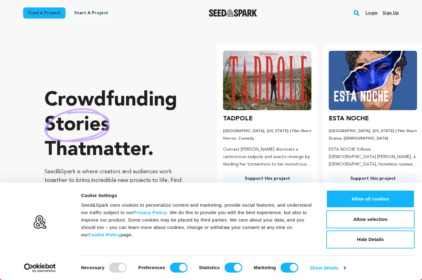 Image resolution: width=422 pixels, height=280 pixels. What do you see at coordinates (40, 222) in the screenshot?
I see `img: logo` at bounding box center [40, 222].